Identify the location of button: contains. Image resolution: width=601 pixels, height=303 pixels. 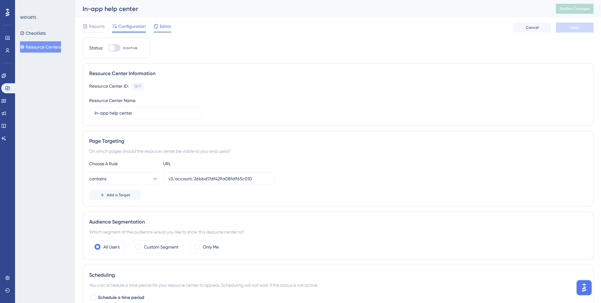
(124, 179).